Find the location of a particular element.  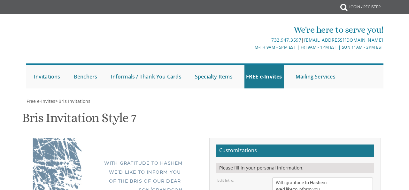

div: M-Th 9am - 5pm EST | Fri 9am - 1pm EST | Sun 11am - 3pm EST is located at coordinates (264, 47).